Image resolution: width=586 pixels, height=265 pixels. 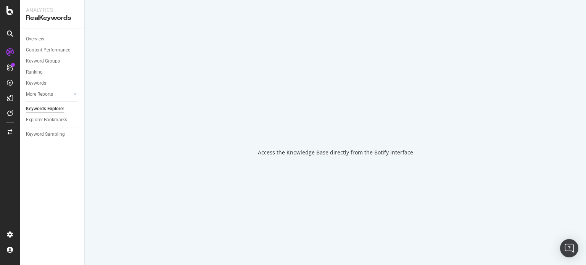 I want to click on a: Keyword Groups, so click(x=52, y=61).